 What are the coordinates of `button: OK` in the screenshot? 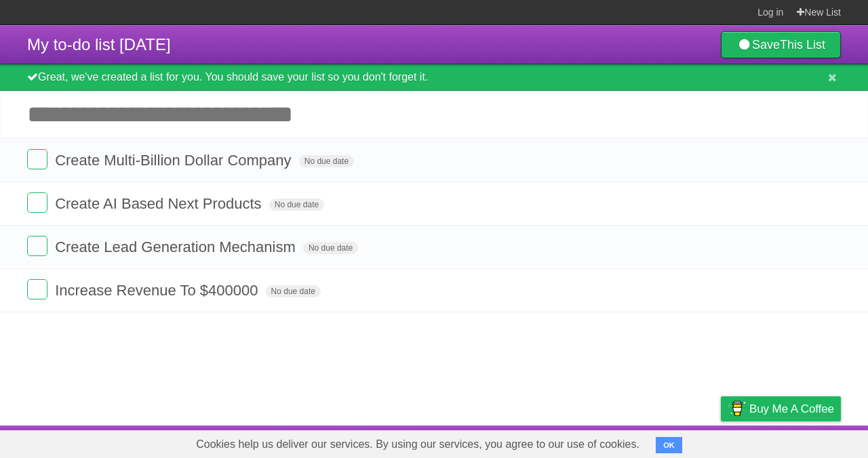 It's located at (669, 446).